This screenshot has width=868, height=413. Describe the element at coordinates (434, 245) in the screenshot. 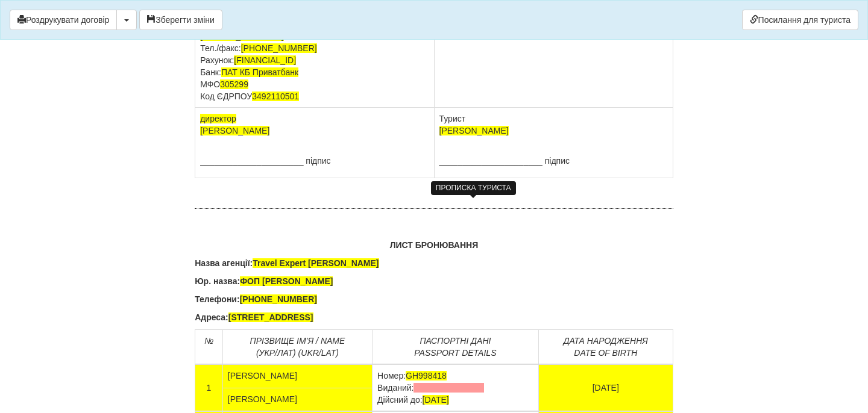

I see `p: ЛИСТ БРОНЮВАННЯ` at that location.